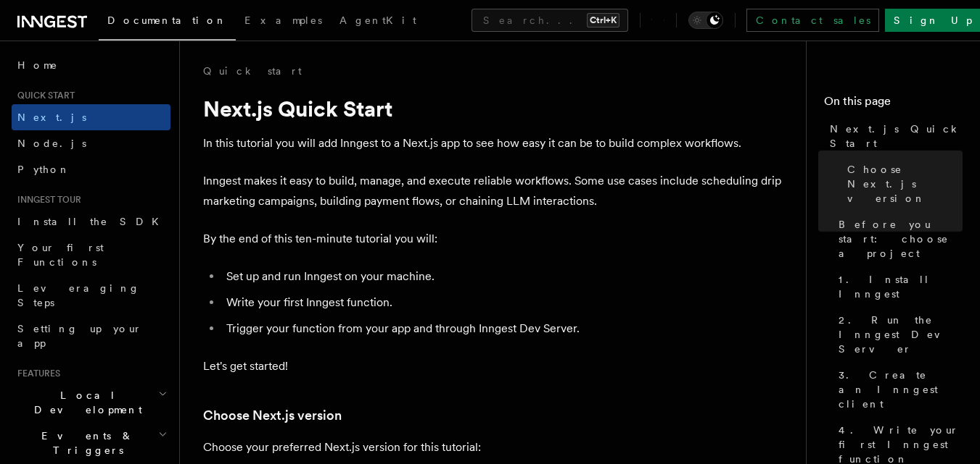  Describe the element at coordinates (900, 334) in the screenshot. I see `span: 2. Run the Inngest Dev Server` at that location.